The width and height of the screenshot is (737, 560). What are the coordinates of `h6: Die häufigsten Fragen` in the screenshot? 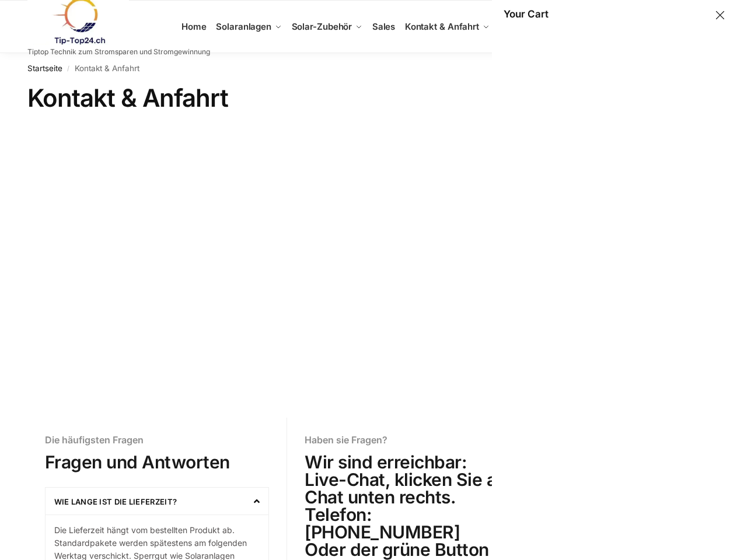 It's located at (157, 440).